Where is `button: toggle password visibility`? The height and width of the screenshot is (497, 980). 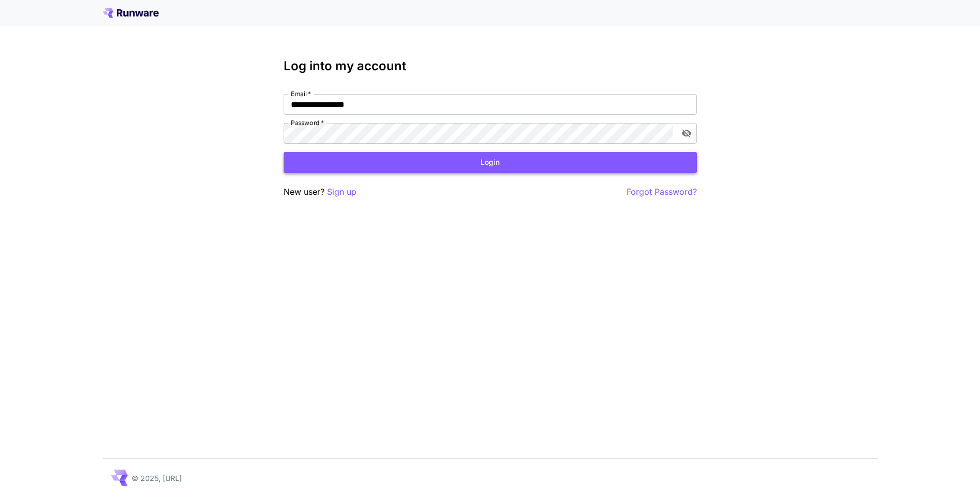 button: toggle password visibility is located at coordinates (687, 134).